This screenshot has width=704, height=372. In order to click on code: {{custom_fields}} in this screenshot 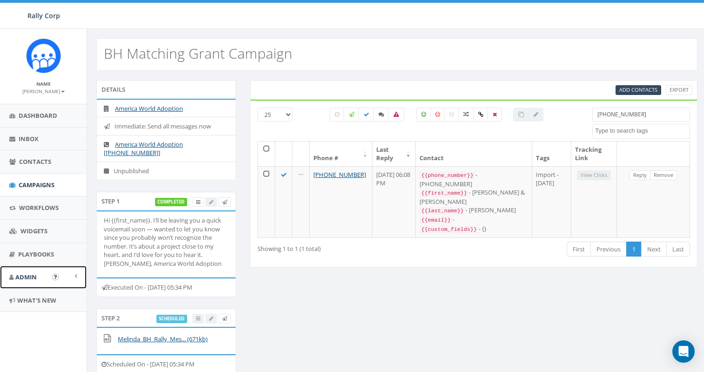, I will do `click(449, 230)`.